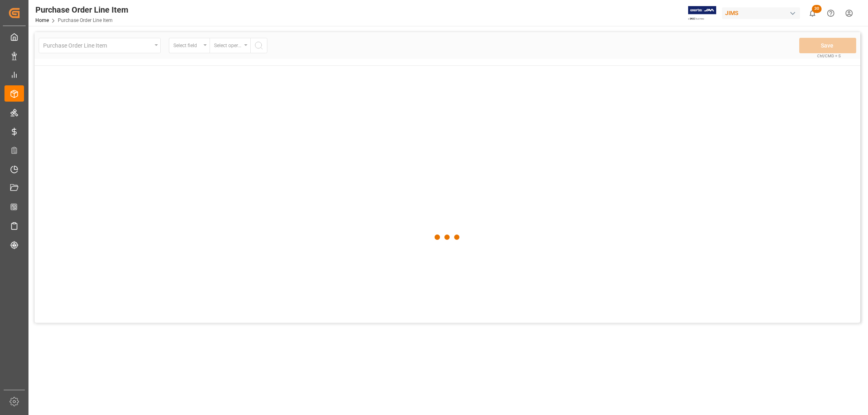 Image resolution: width=868 pixels, height=415 pixels. Describe the element at coordinates (82, 10) in the screenshot. I see `div: Purchase Order Line Item` at that location.